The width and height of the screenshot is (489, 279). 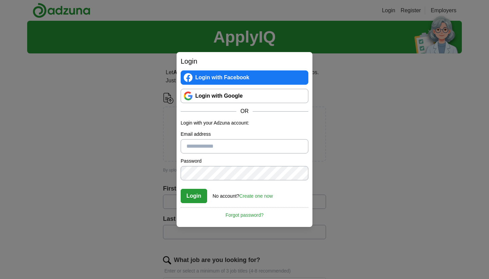 What do you see at coordinates (256, 196) in the screenshot?
I see `a: Create one now` at bounding box center [256, 196].